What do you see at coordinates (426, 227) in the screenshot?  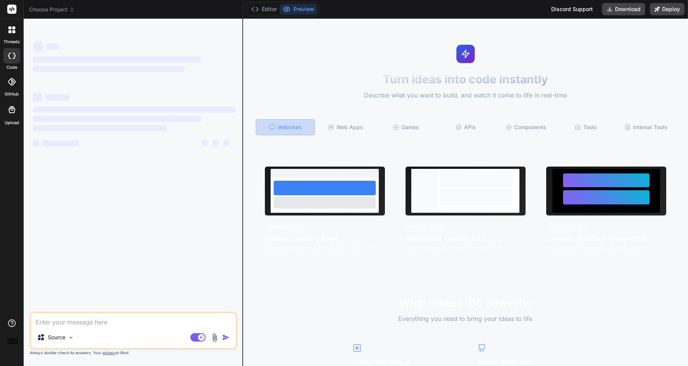 I see `div: CSS/WordPress` at bounding box center [426, 227].